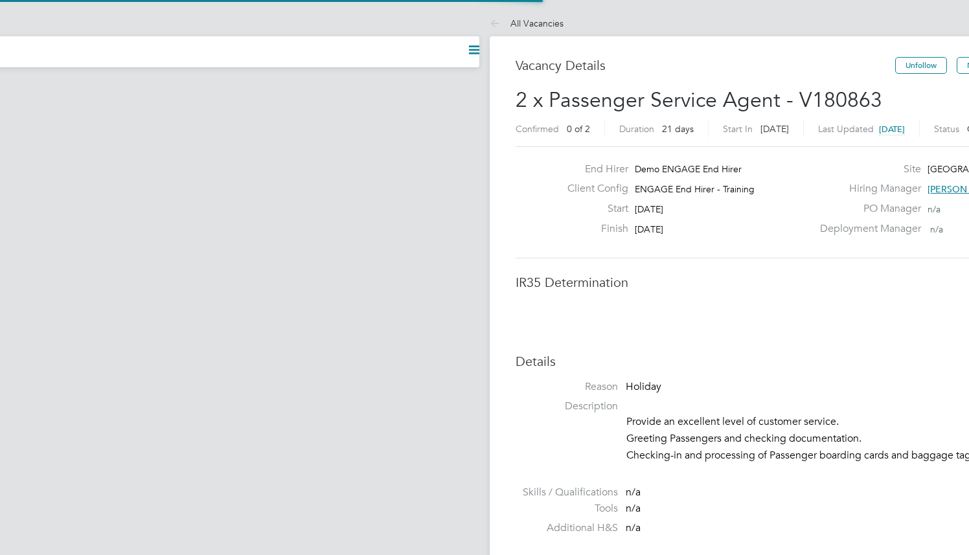  I want to click on span: 2 x Passenger Service Agent - V180863, so click(699, 100).